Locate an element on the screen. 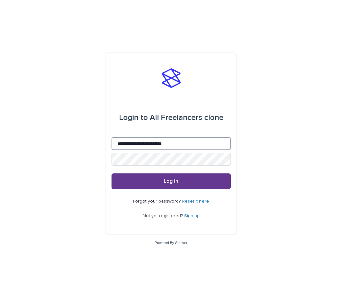  a: Sign up is located at coordinates (192, 216).